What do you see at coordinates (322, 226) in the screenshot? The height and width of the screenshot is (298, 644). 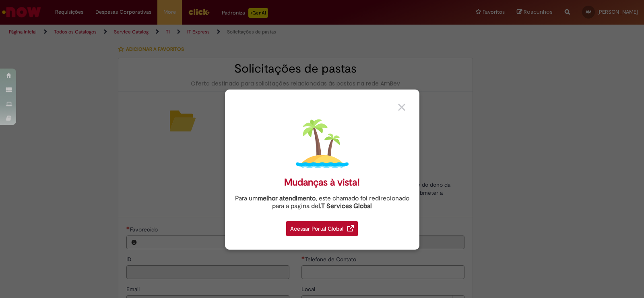 I see `a: Acessar Portal Global` at bounding box center [322, 226].